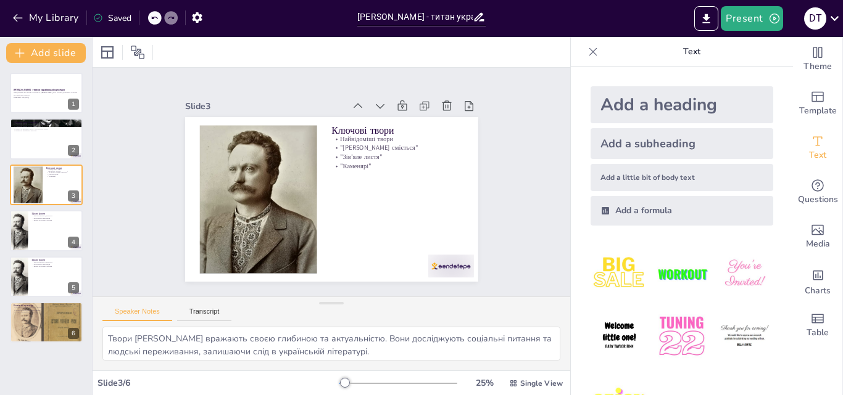  Describe the element at coordinates (46, 313) in the screenshot. I see `p: Спадок для майбутніх поколінь` at that location.